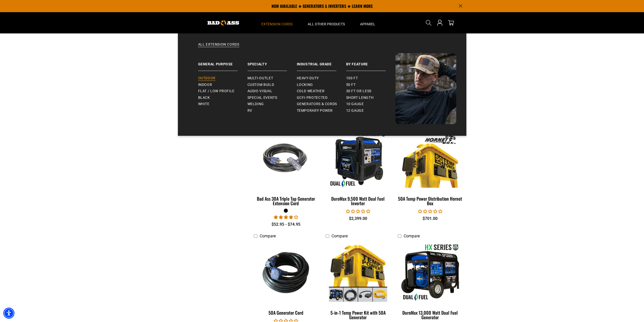 The height and width of the screenshot is (322, 644). I want to click on summary: All Other Products, so click(326, 23).